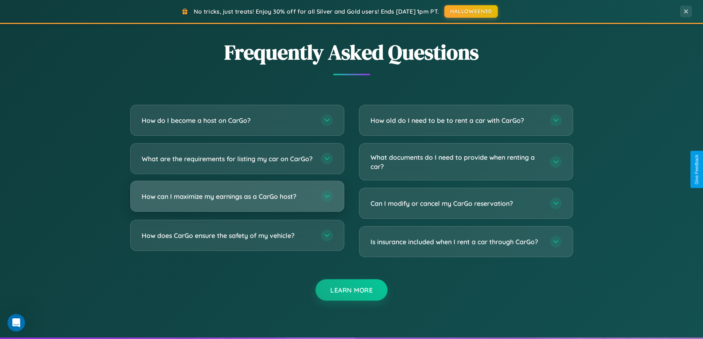  What do you see at coordinates (456, 203) in the screenshot?
I see `h3: Can I modify or cancel my CarGo reservation?` at bounding box center [456, 203].